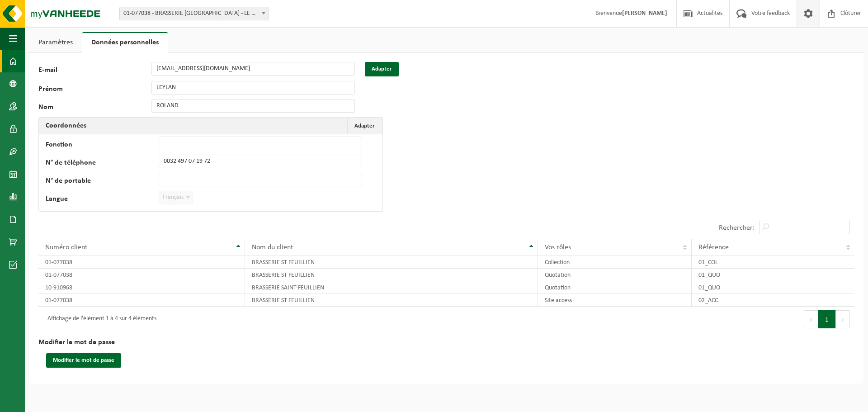 The image size is (868, 412). Describe the element at coordinates (737, 228) in the screenshot. I see `label: Rechercher:` at that location.